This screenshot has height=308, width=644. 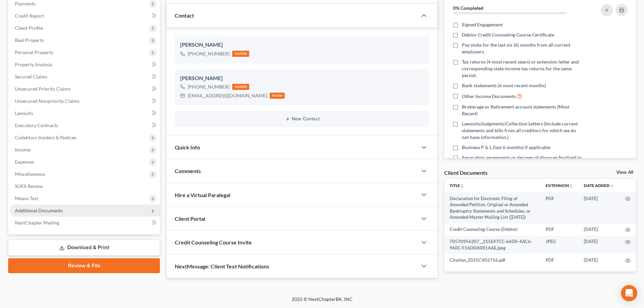 What do you see at coordinates (27, 198) in the screenshot?
I see `span: Means Test` at bounding box center [27, 198].